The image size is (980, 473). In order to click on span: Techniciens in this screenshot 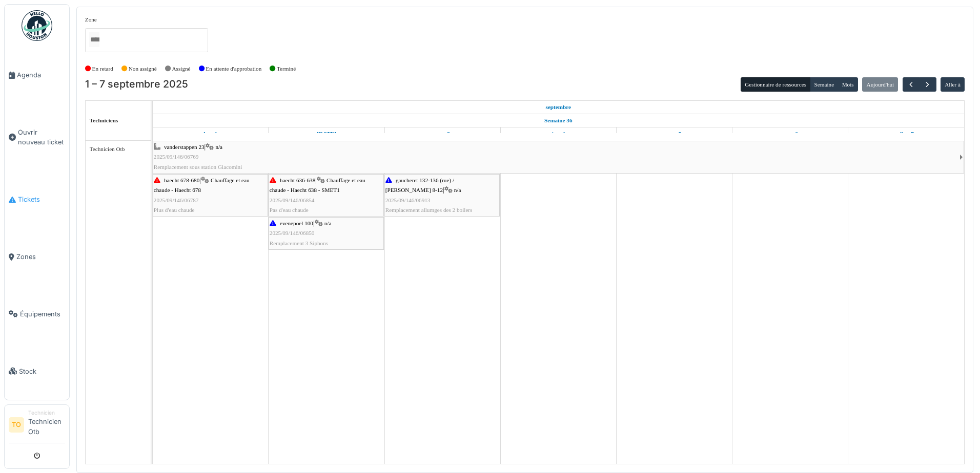, I will do `click(104, 121)`.